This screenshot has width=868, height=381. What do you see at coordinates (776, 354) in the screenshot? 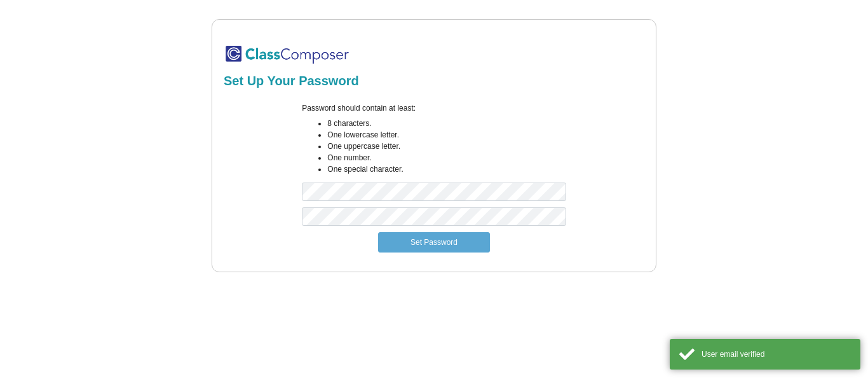
I see `div: User email verified` at bounding box center [776, 354].